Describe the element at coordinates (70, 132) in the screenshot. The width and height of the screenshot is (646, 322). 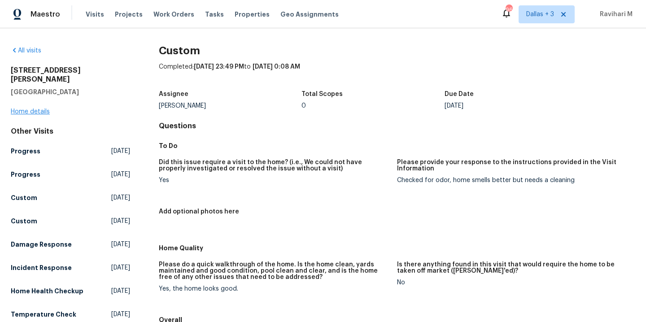
I see `div: Other Visits` at that location.